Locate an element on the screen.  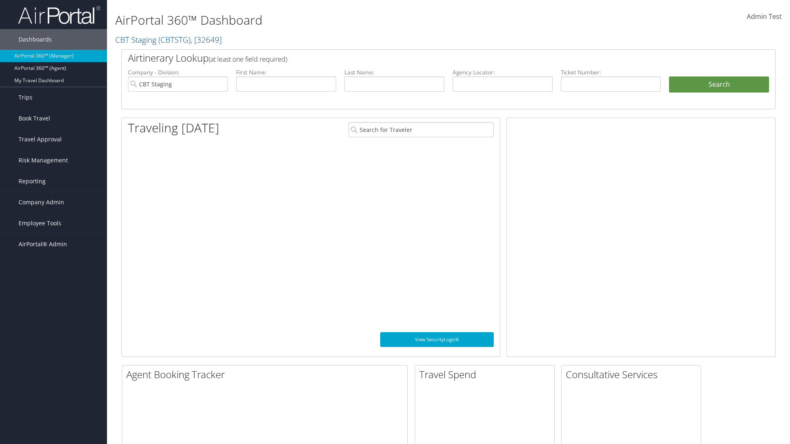
span: Dashboards is located at coordinates (35, 39).